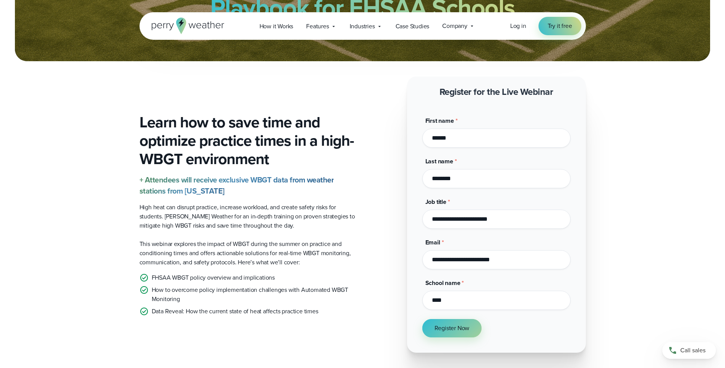 Image resolution: width=725 pixels, height=368 pixels. What do you see at coordinates (519, 26) in the screenshot?
I see `span: Log in` at bounding box center [519, 26].